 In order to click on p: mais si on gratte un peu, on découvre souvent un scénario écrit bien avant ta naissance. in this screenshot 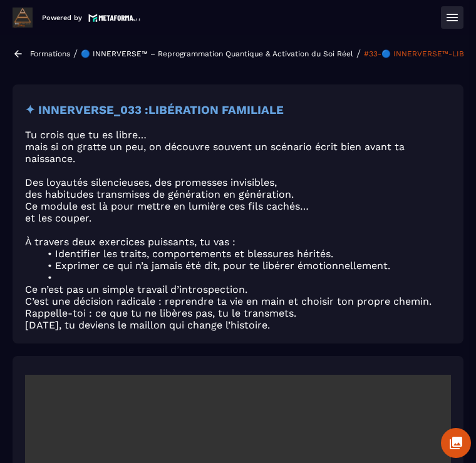, I will do `click(238, 153)`.